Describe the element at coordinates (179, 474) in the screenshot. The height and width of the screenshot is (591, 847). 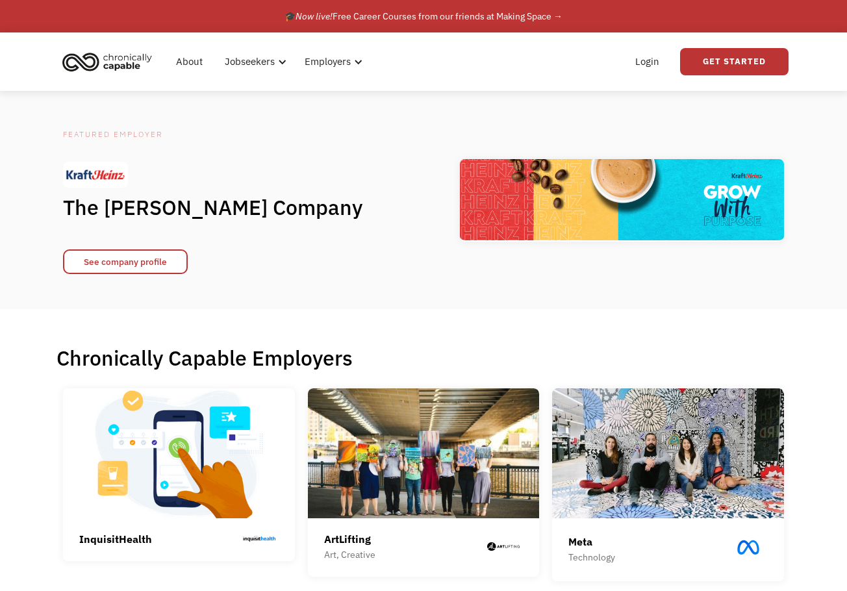
I see `a: InquisitHealth` at that location.